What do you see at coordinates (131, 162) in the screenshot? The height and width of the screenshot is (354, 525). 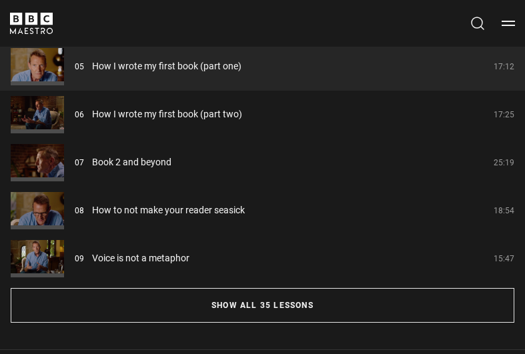 I see `a: Book 2 and beyond` at bounding box center [131, 162].